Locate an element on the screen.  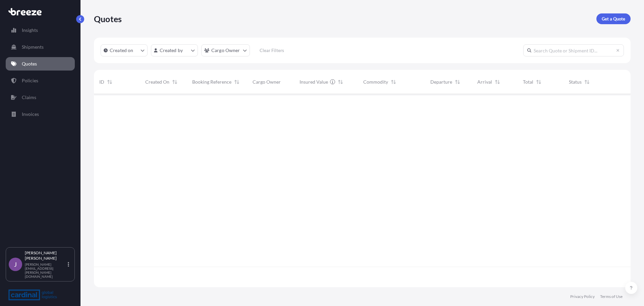
span: Created On is located at coordinates (158, 82).